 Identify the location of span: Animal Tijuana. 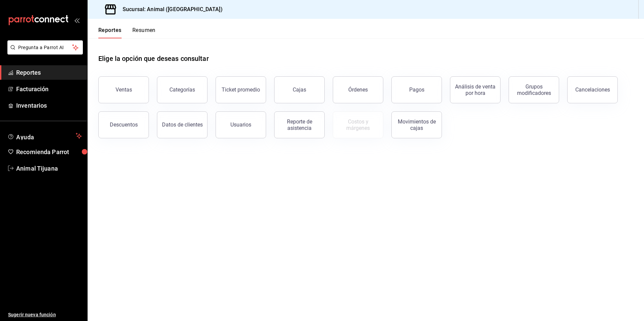
(49, 168).